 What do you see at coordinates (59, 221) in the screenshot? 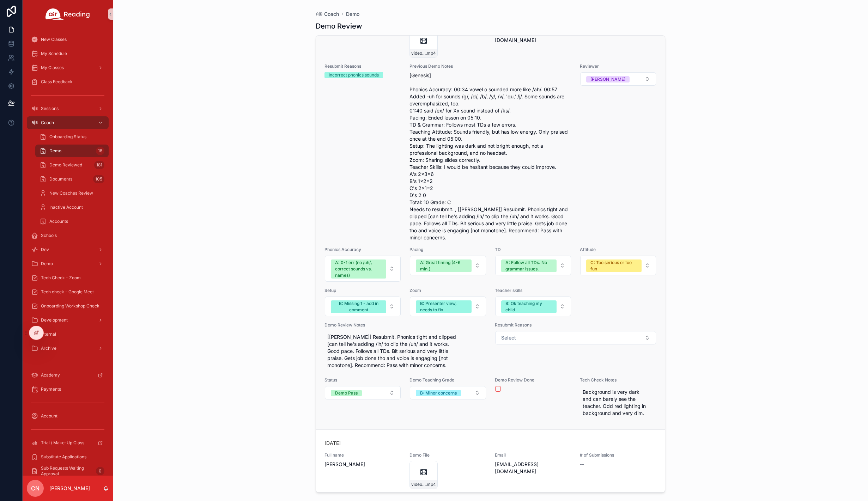
I see `span: Accounts` at bounding box center [59, 221].